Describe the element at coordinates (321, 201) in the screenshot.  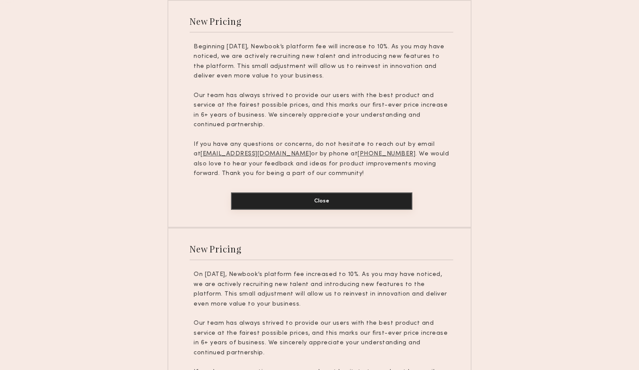
I see `button: Close` at that location.